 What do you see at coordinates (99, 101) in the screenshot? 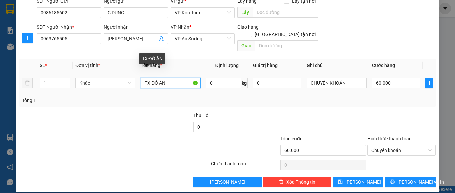
I see `div: Tổng: 1` at bounding box center [99, 101].